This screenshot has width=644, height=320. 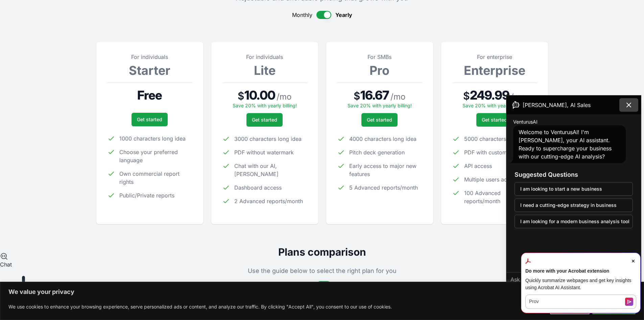 What do you see at coordinates (149, 70) in the screenshot?
I see `h3: Starter` at bounding box center [149, 70].